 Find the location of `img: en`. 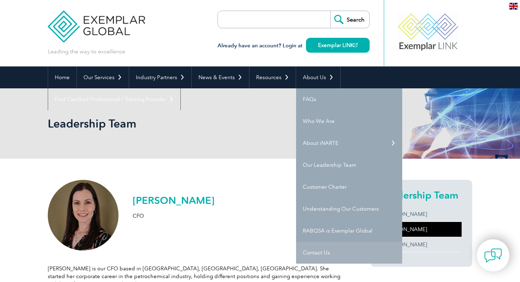

img: en is located at coordinates (513, 6).